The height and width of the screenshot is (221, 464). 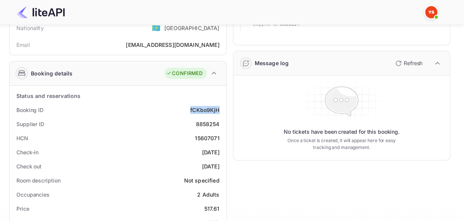 What do you see at coordinates (208, 194) in the screenshot?
I see `div: 2 Adults` at bounding box center [208, 194].